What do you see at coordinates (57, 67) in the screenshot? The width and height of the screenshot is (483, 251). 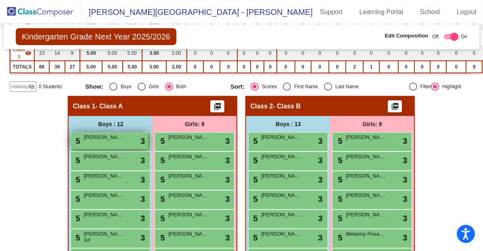 I see `td: 39` at bounding box center [57, 67].